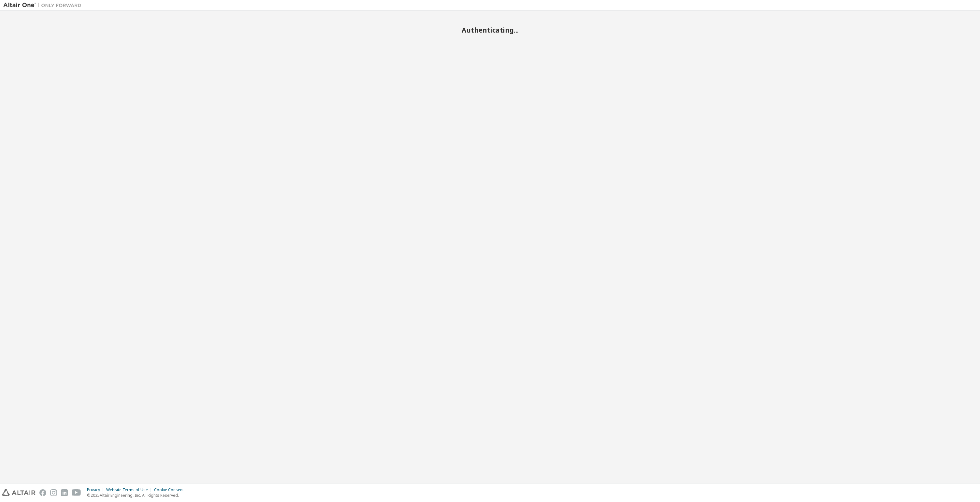 The height and width of the screenshot is (502, 980). Describe the element at coordinates (171, 490) in the screenshot. I see `div: Cookie Consent` at that location.